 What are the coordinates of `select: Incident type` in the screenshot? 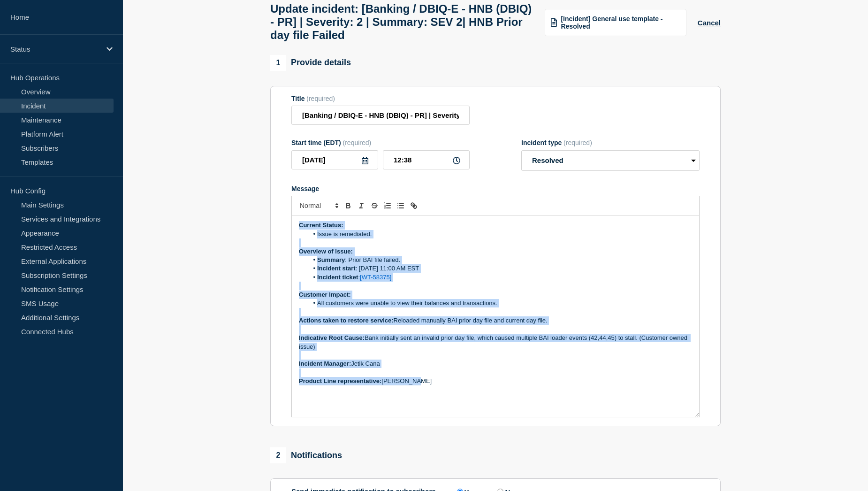 It's located at (610, 161).